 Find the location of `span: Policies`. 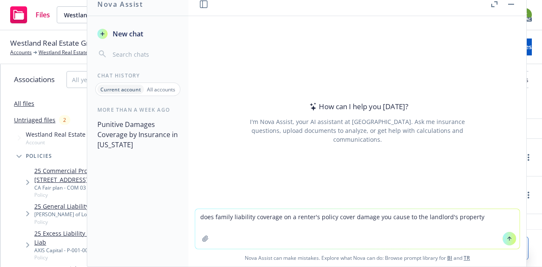

span: Policies is located at coordinates (39, 156).